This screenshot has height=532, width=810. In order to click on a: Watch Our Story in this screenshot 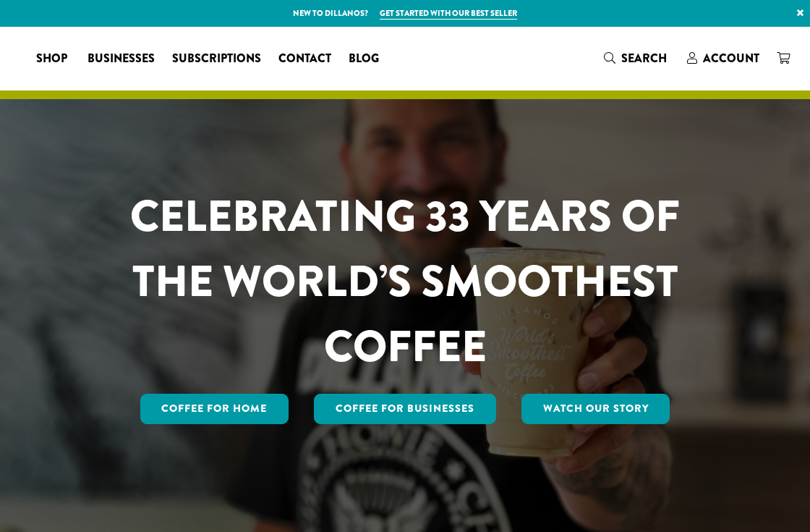, I will do `click(596, 409)`.